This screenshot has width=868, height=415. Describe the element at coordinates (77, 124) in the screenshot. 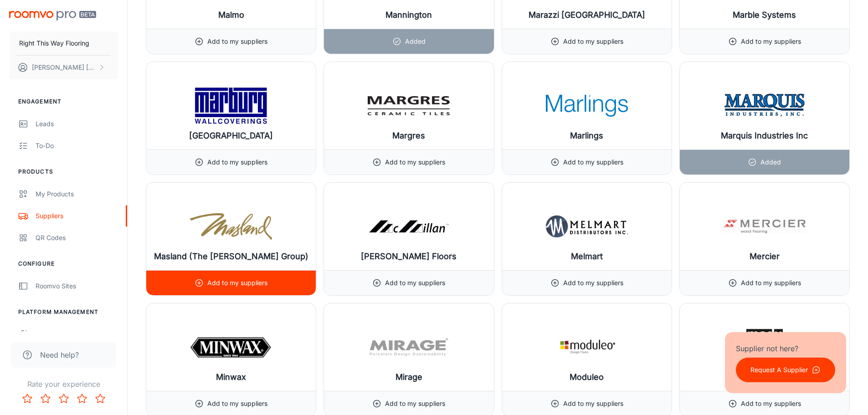

I see `div: Leads` at that location.